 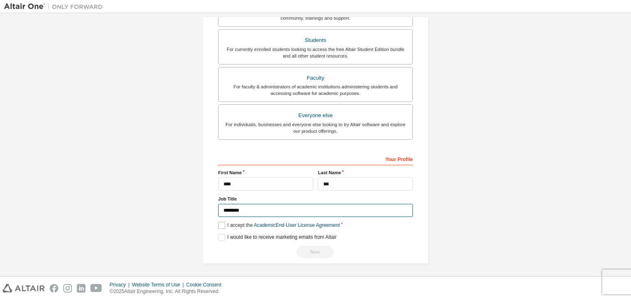 I want to click on p: © 2025 Altair Engineering, Inc. All Rights Reserved., so click(x=168, y=291).